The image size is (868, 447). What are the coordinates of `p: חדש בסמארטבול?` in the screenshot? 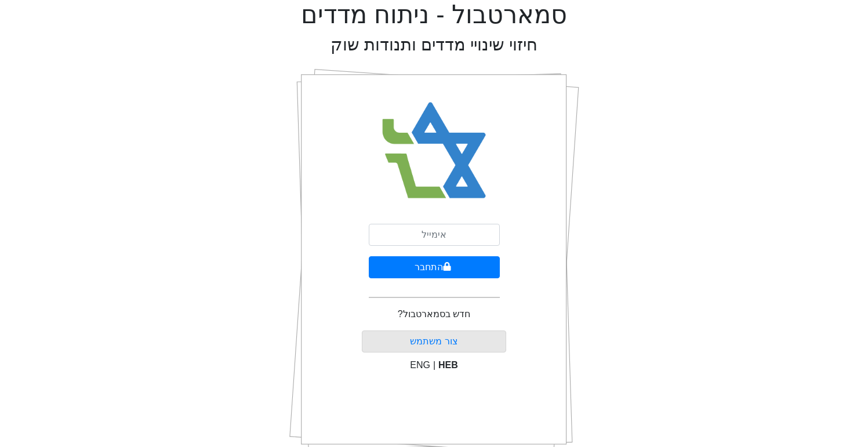 It's located at (434, 314).